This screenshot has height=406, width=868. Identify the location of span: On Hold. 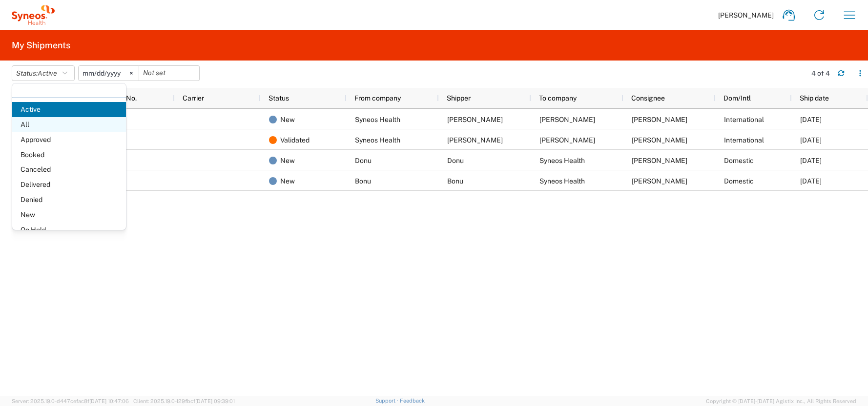
(69, 230).